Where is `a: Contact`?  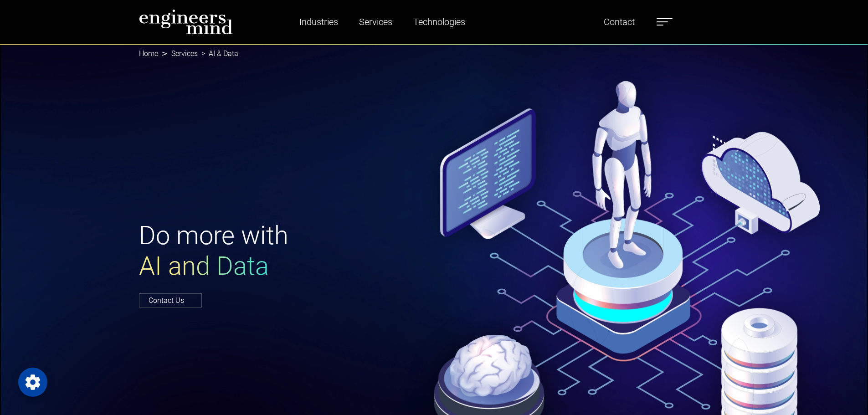
a: Contact is located at coordinates (620, 22).